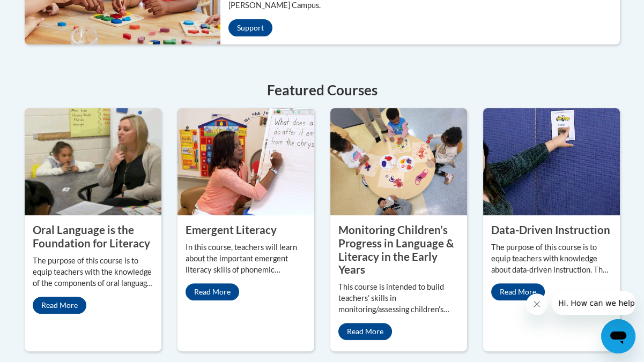 The image size is (644, 362). Describe the element at coordinates (246, 161) in the screenshot. I see `img: Emergent Literacy` at that location.